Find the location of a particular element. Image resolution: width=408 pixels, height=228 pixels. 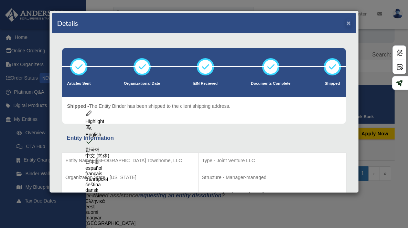

div: 한국어 is located at coordinates (123, 150).